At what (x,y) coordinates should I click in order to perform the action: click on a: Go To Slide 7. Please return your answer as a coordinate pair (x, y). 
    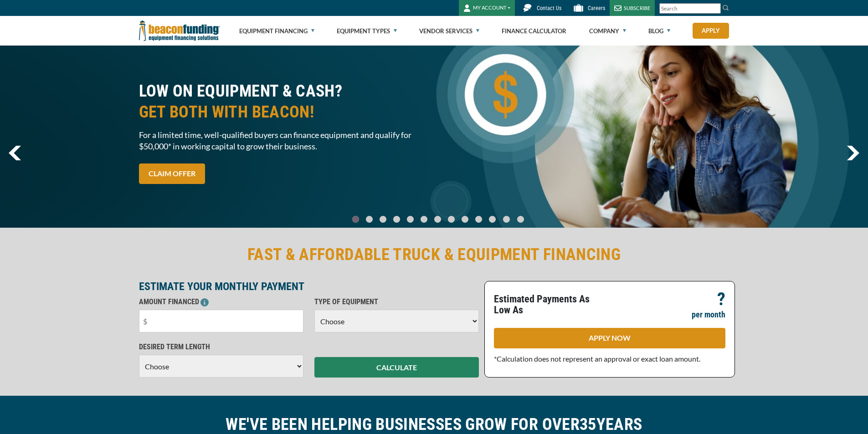
    Looking at the image, I should click on (451, 219).